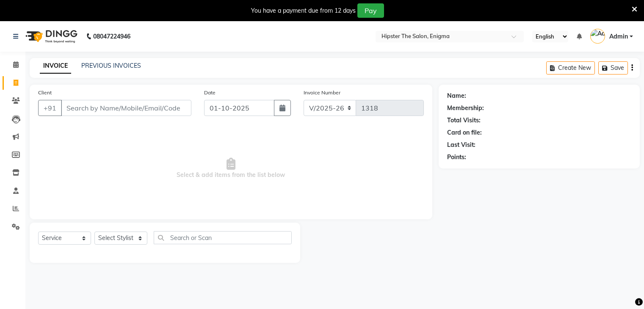  What do you see at coordinates (210, 93) in the screenshot?
I see `label: Date` at bounding box center [210, 93].